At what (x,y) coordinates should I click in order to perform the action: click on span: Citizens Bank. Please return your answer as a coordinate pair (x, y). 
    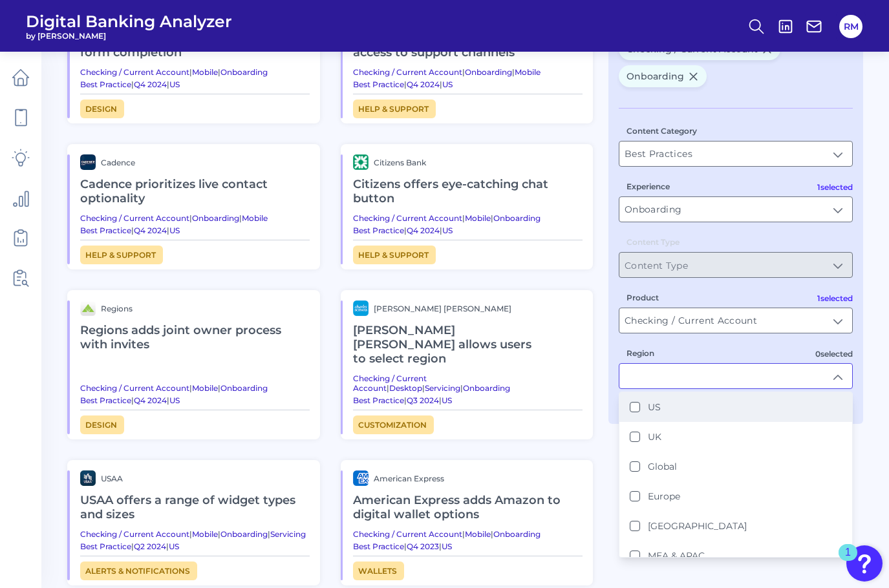
    Looking at the image, I should click on (399, 162).